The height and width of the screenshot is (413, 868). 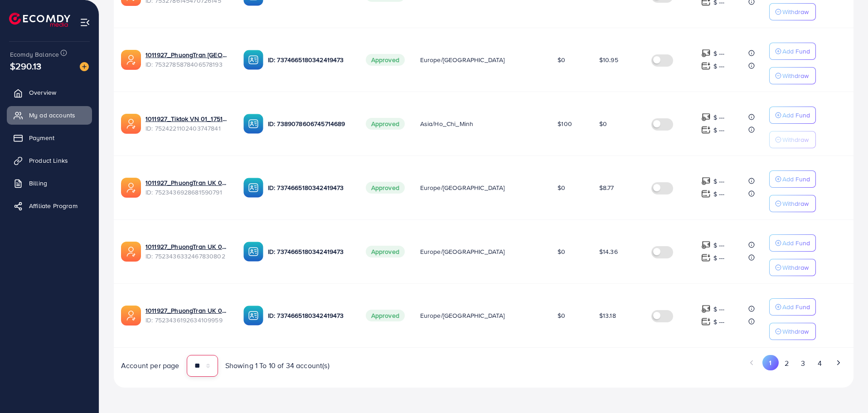 I want to click on a: logo, so click(x=39, y=20).